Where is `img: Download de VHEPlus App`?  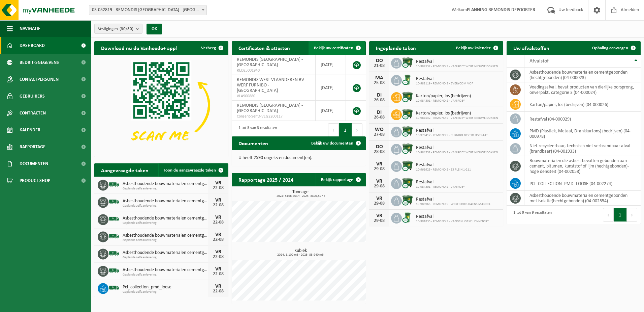
img: Download de VHEPlus App is located at coordinates (161, 105).